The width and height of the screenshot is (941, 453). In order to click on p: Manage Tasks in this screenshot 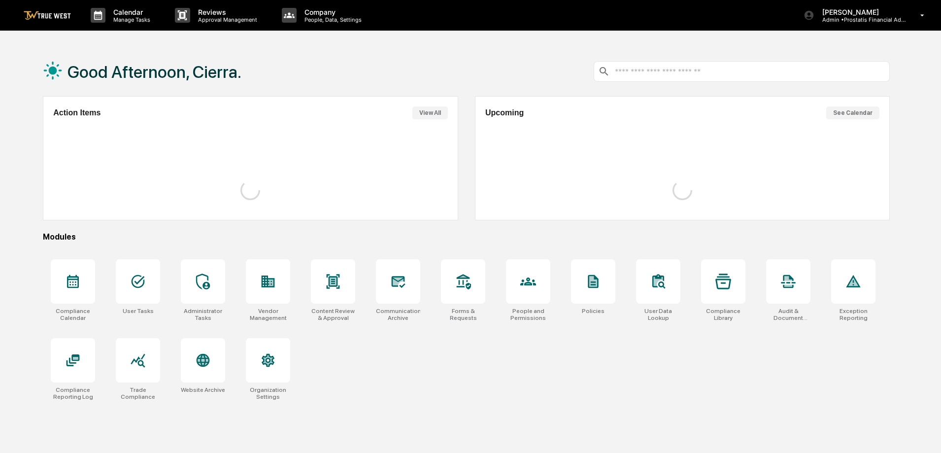, I will do `click(130, 20)`.